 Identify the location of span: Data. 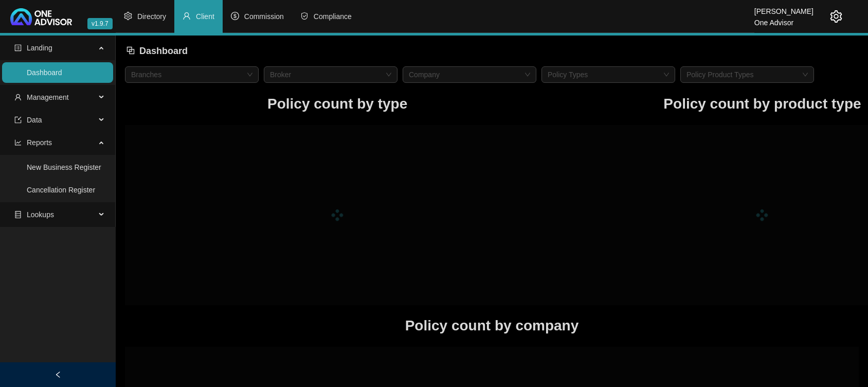
(34, 120).